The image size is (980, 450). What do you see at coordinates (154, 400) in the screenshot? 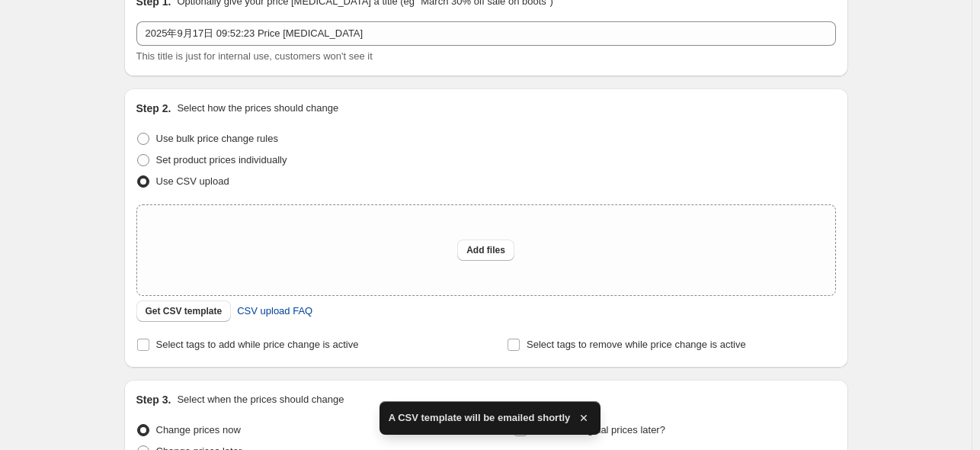
I see `h2: Step 3.` at bounding box center [154, 400].